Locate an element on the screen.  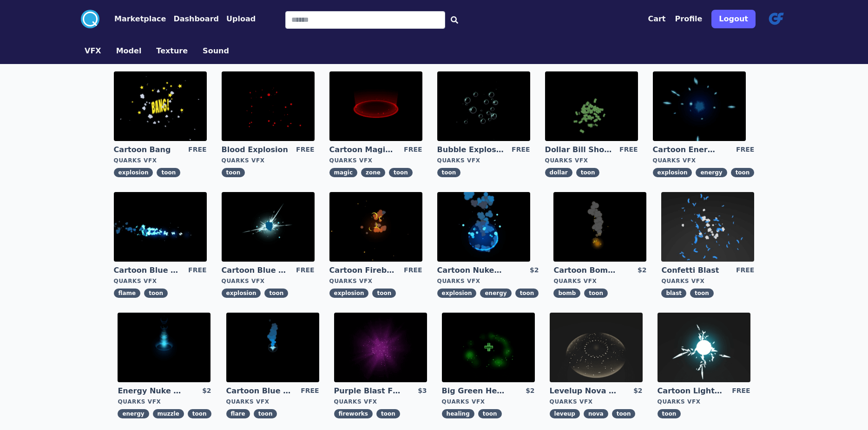
button: Upload is located at coordinates (241, 19).